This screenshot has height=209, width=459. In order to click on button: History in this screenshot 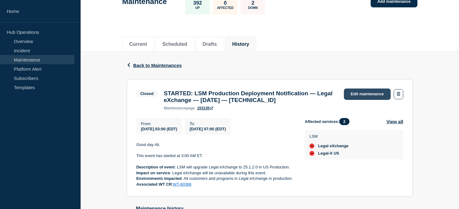, I will do `click(241, 44)`.